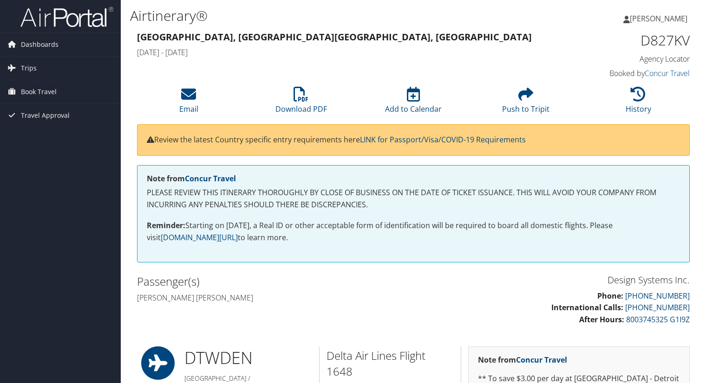 The image size is (706, 383). Describe the element at coordinates (413, 103) in the screenshot. I see `a: Add to Calendar` at that location.